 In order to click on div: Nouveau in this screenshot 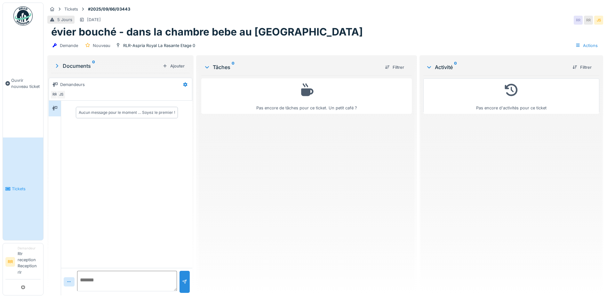, I will do `click(101, 45)`.